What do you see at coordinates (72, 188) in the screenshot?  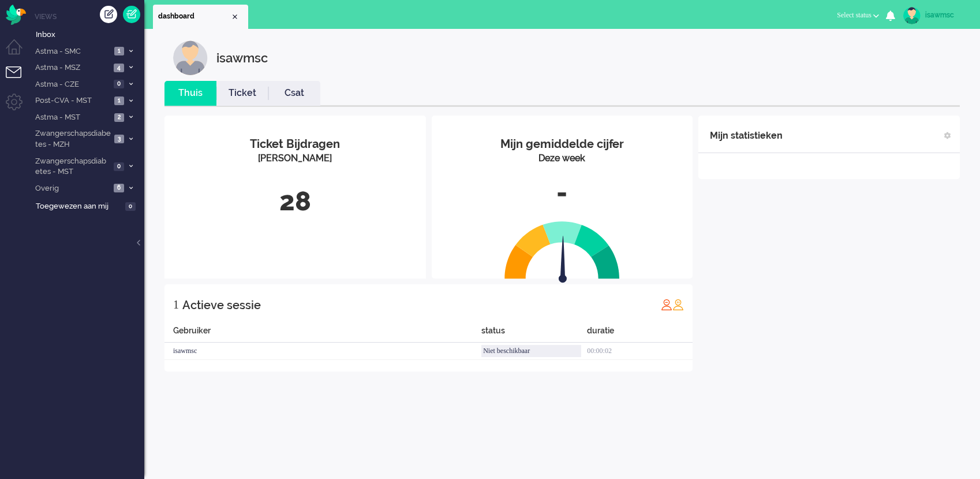 I see `span: Overig` at bounding box center [72, 188].